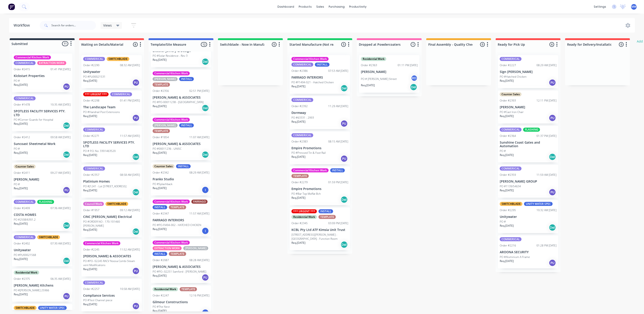  Describe the element at coordinates (167, 149) in the screenshot. I see `p: PO #00011236 - UNISC` at that location.